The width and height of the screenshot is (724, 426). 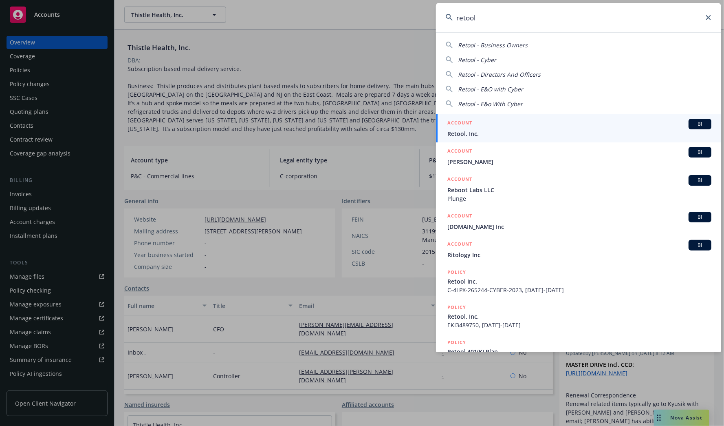 What do you see at coordinates (579, 18) in the screenshot?
I see `input: Search...` at bounding box center [579, 18].